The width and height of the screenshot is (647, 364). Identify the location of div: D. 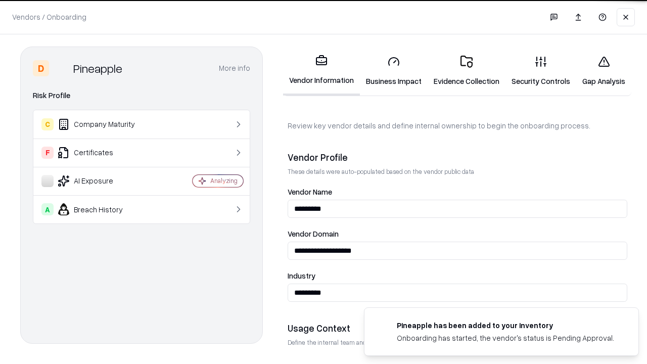
(41, 68).